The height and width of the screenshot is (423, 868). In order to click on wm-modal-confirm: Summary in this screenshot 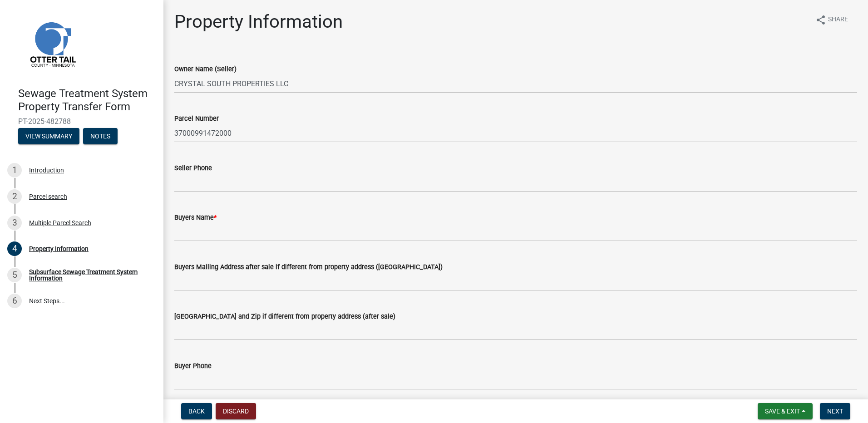, I will do `click(49, 136)`.